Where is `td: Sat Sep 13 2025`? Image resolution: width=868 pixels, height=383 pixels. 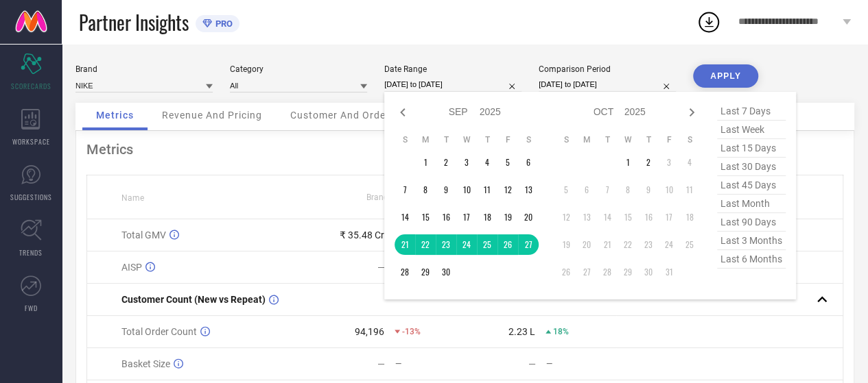
td: Sat Sep 13 2025 is located at coordinates (528, 190).